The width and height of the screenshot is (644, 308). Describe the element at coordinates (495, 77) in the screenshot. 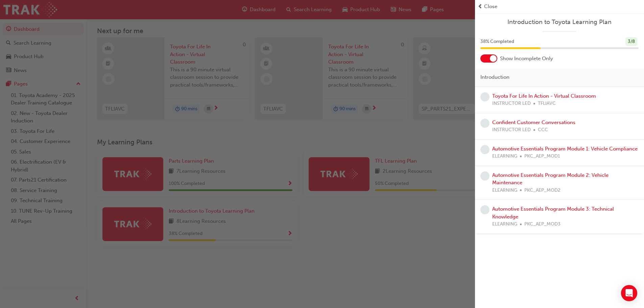

I see `span: Introduction` at that location.